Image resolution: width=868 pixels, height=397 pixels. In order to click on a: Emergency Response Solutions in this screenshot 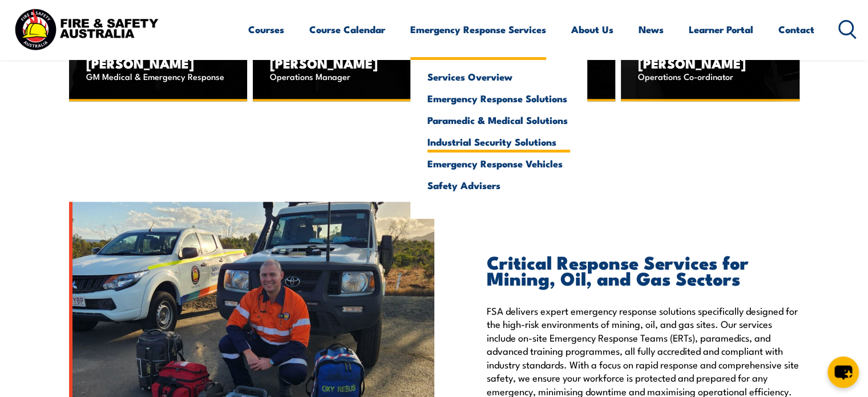, I will do `click(499, 98)`.